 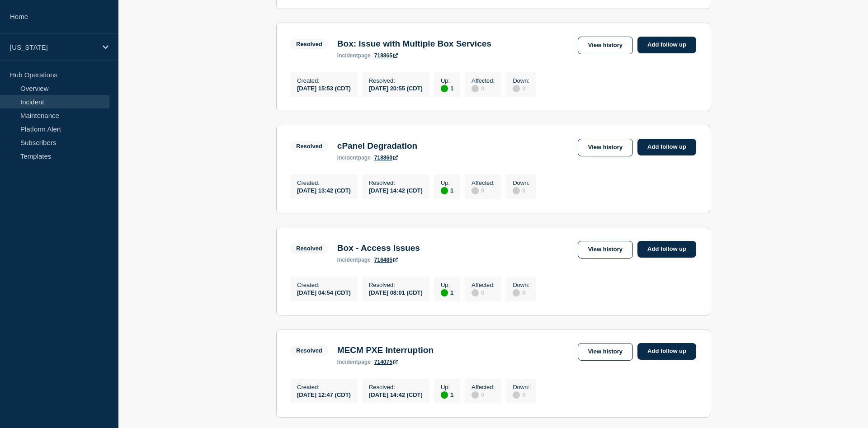 What do you see at coordinates (385, 350) in the screenshot?
I see `h3: MECM PXE Interruption` at bounding box center [385, 350].